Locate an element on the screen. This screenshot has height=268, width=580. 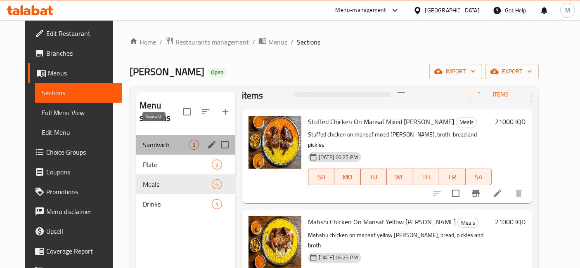
a: Restaurants management is located at coordinates (207, 42).